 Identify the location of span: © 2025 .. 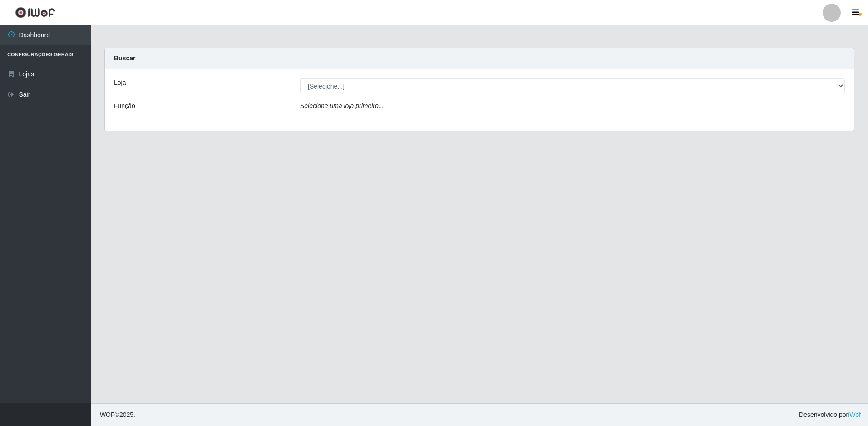
(117, 414).